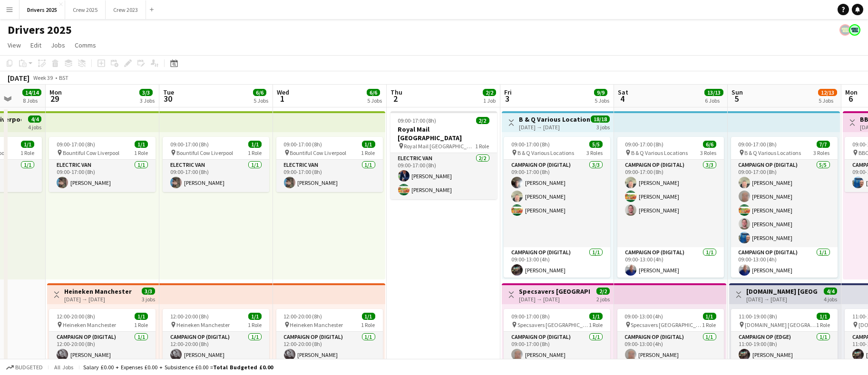  Describe the element at coordinates (39, 30) in the screenshot. I see `h1: Drivers 2025` at that location.